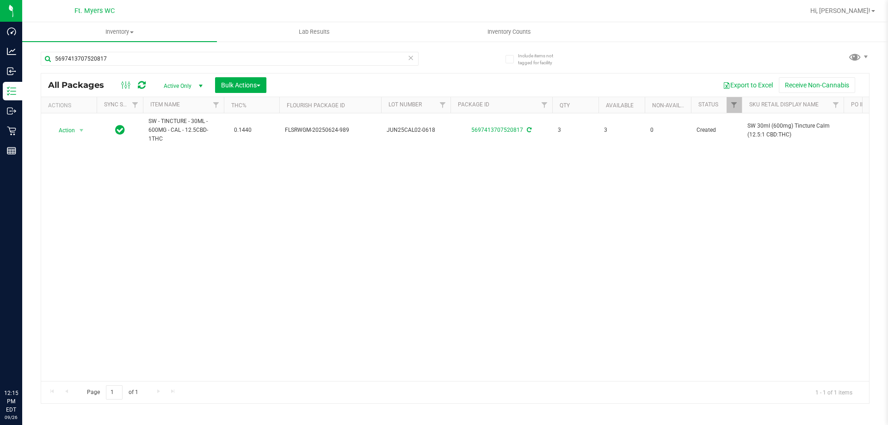 The width and height of the screenshot is (888, 425). Describe the element at coordinates (114, 392) in the screenshot. I see `input: 1` at that location.